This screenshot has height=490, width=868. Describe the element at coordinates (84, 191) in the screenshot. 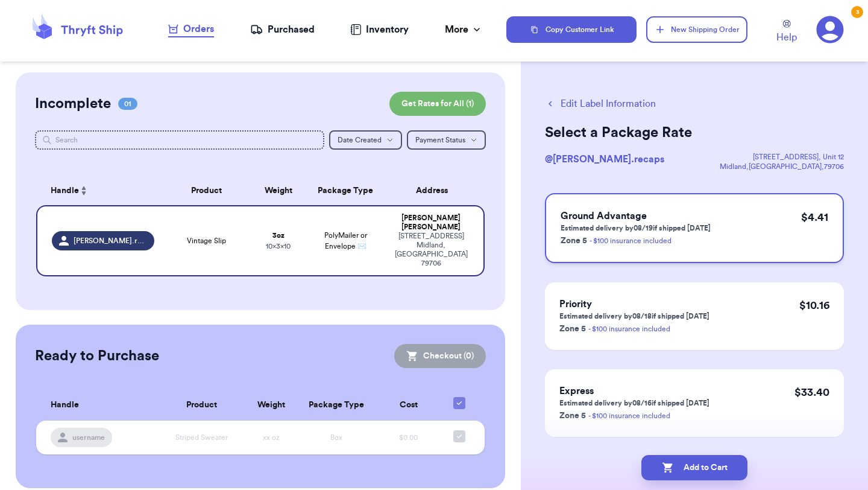

I see `button: Sort ascending` at that location.